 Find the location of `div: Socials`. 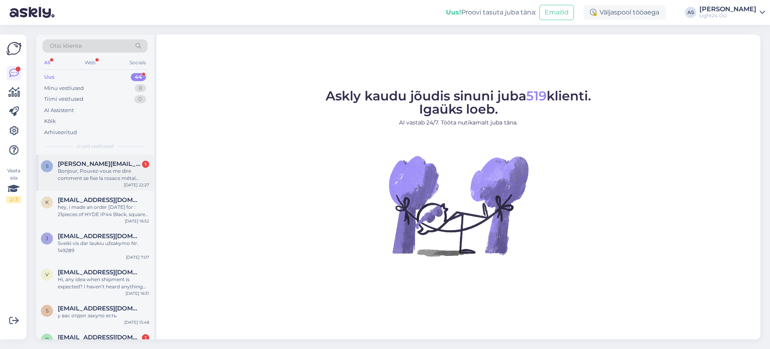

div: Socials is located at coordinates (138, 63).